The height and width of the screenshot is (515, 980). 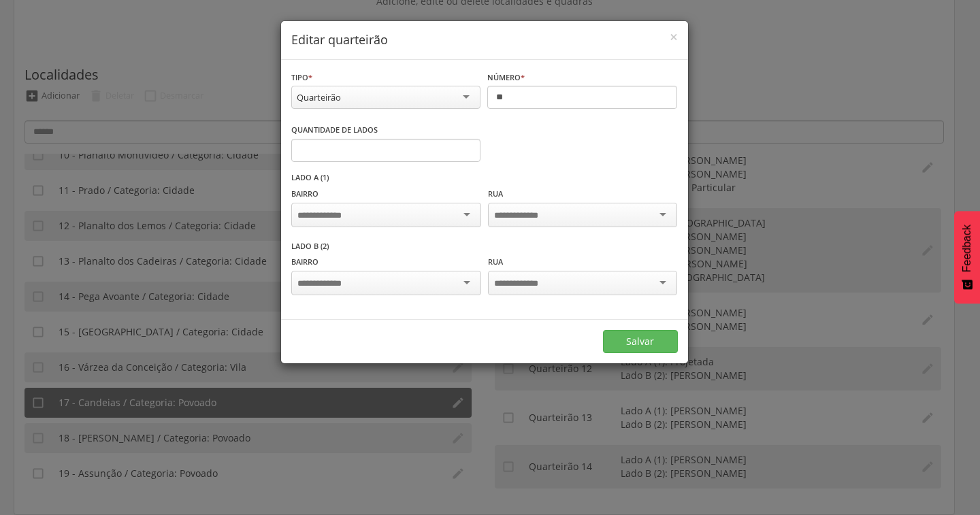 What do you see at coordinates (318, 98) in the screenshot?
I see `div: Quarteirão` at bounding box center [318, 98].